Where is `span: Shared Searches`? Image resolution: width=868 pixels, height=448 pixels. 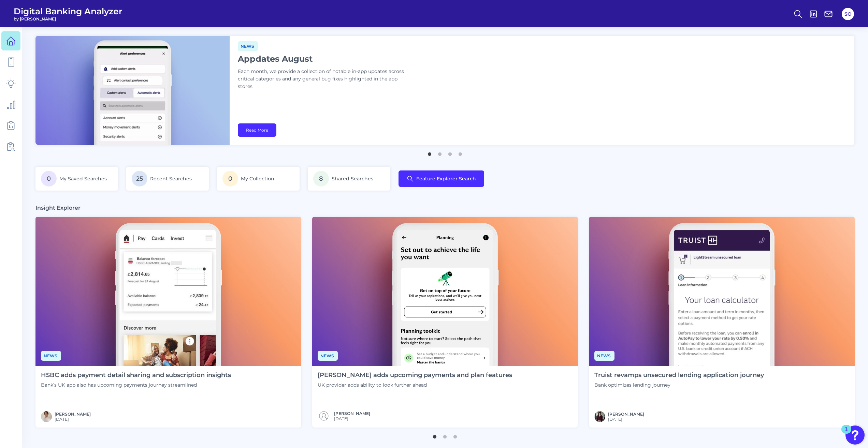
span: Shared Searches is located at coordinates (352, 179).